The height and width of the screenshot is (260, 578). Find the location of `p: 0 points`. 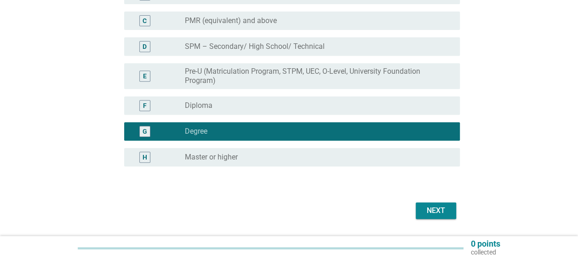

p: 0 points is located at coordinates (486, 243).